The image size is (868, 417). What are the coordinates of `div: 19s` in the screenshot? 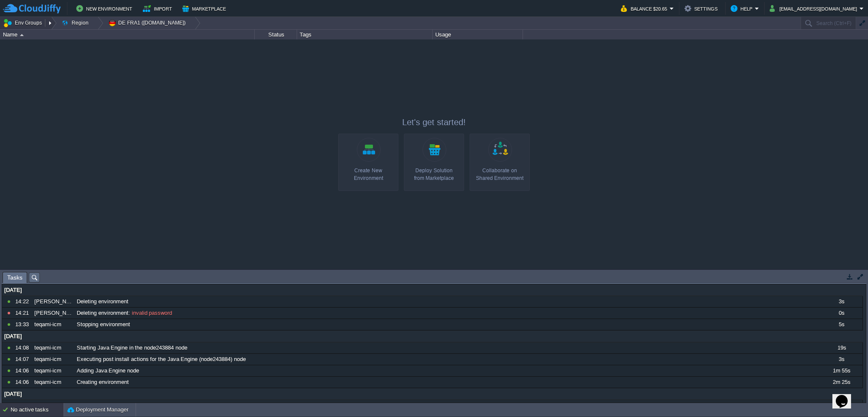 It's located at (841, 348).